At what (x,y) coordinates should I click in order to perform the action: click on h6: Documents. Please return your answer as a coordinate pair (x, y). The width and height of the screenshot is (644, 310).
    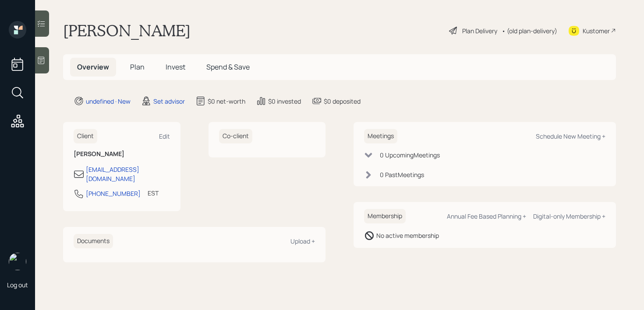
    Looking at the image, I should click on (93, 241).